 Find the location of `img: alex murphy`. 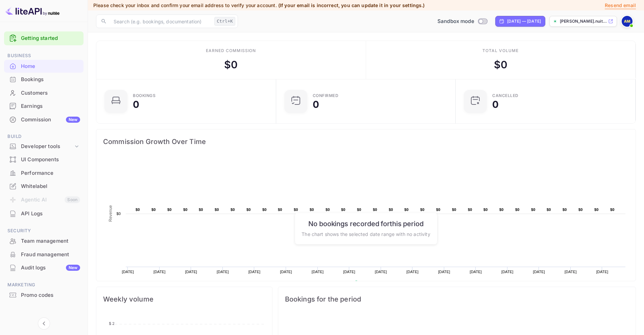

img: alex murphy is located at coordinates (627, 21).